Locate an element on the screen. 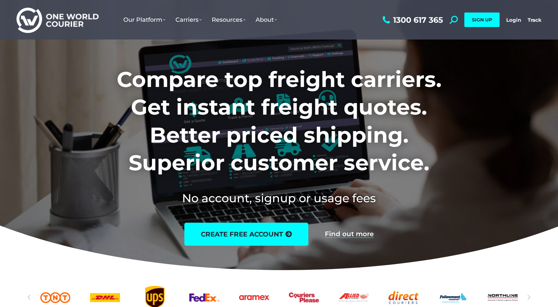 Image resolution: width=558 pixels, height=307 pixels. span: Carriers is located at coordinates (189, 20).